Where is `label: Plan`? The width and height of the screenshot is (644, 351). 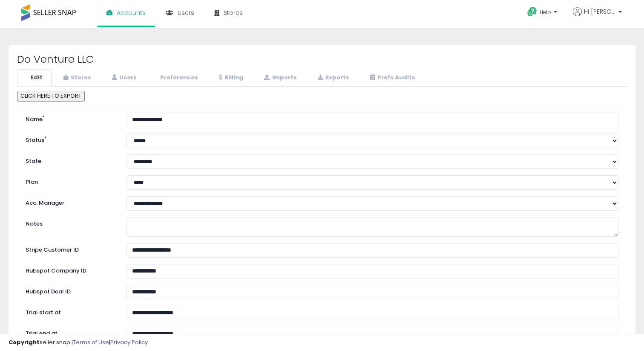 label: Plan is located at coordinates (69, 181).